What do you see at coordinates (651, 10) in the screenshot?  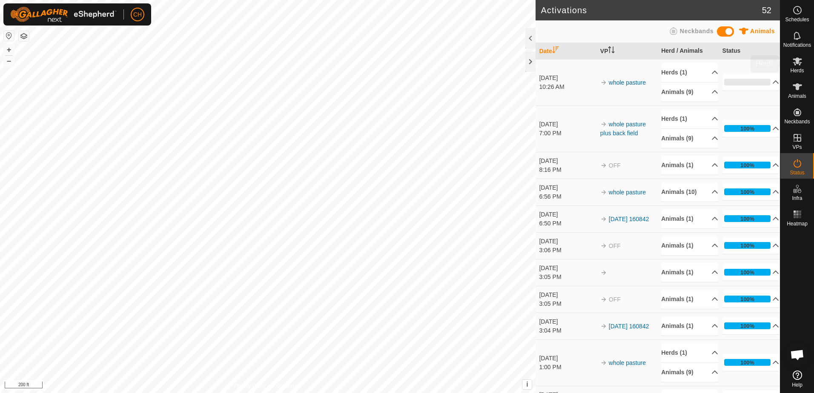 I see `h2: Activations` at bounding box center [651, 10].